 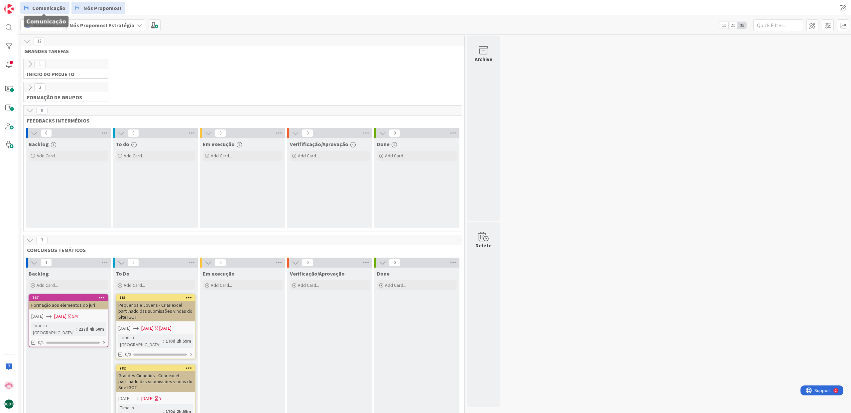 I want to click on div: Y, so click(x=160, y=399).